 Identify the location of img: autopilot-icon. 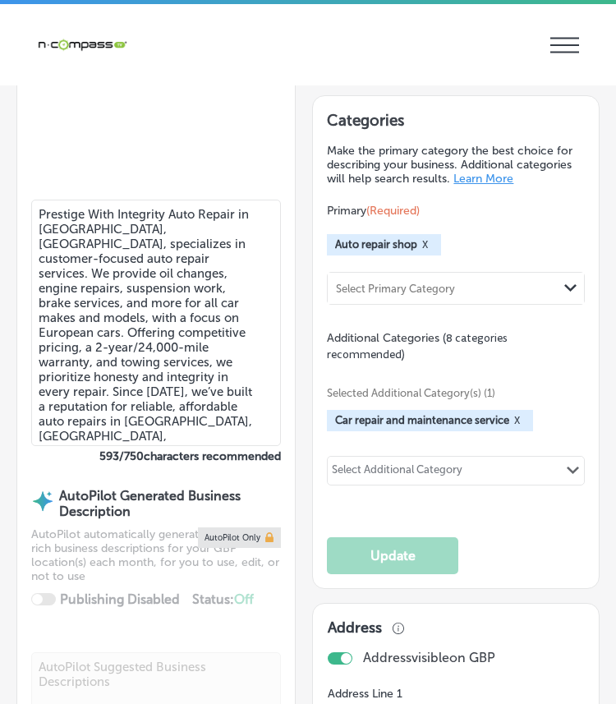
(43, 501).